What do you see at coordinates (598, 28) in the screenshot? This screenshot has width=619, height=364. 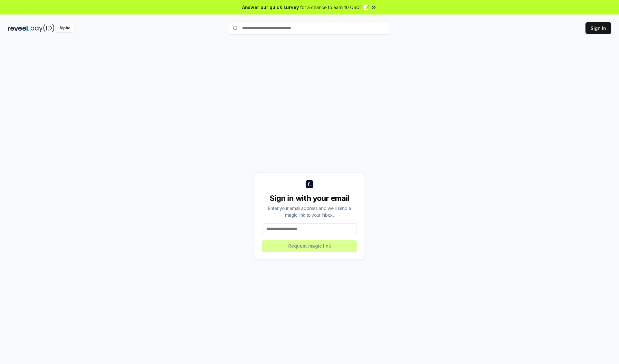 I see `button: Sign In` at bounding box center [598, 28].